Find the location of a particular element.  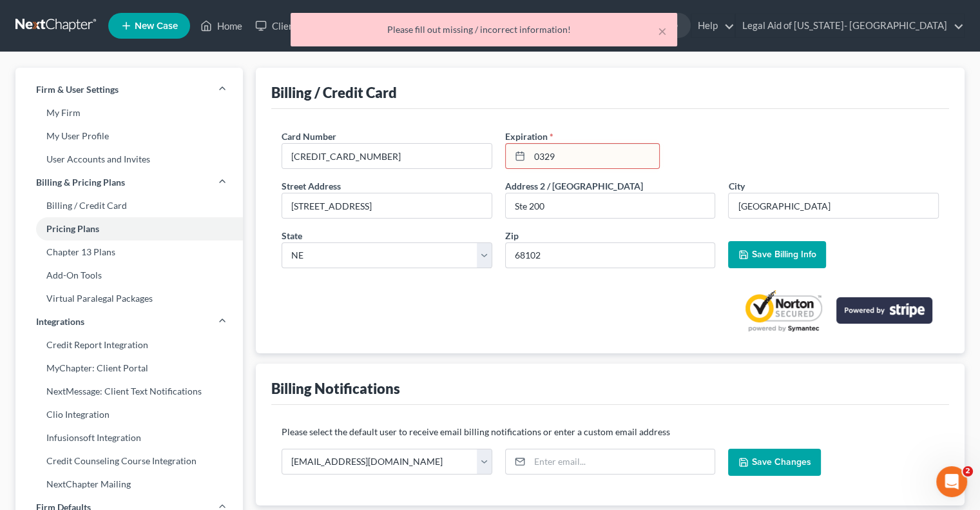

input: Enter email... is located at coordinates (622, 461).